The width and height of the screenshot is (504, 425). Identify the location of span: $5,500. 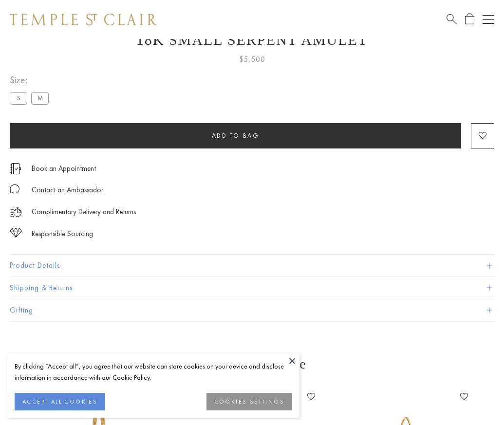
(252, 59).